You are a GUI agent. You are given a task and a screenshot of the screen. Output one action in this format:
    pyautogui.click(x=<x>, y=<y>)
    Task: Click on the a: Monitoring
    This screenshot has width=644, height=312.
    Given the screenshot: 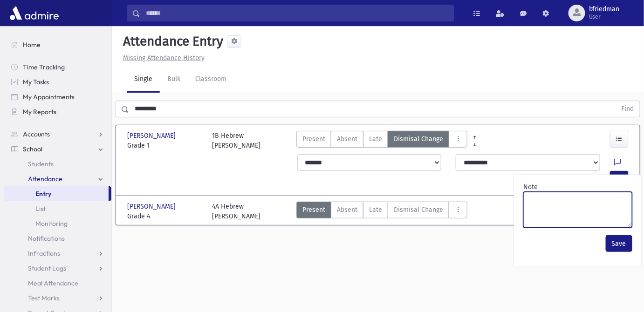 What is the action you would take?
    pyautogui.click(x=57, y=224)
    